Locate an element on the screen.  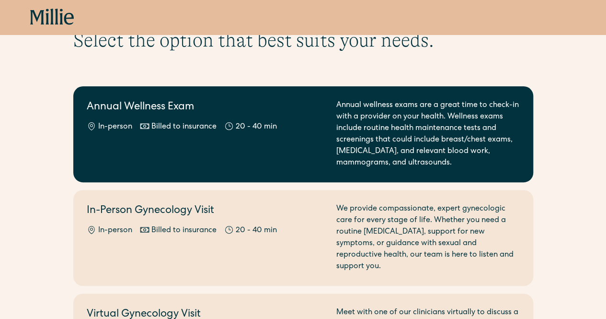
h2: Annual Wellness Exam is located at coordinates (205, 107).